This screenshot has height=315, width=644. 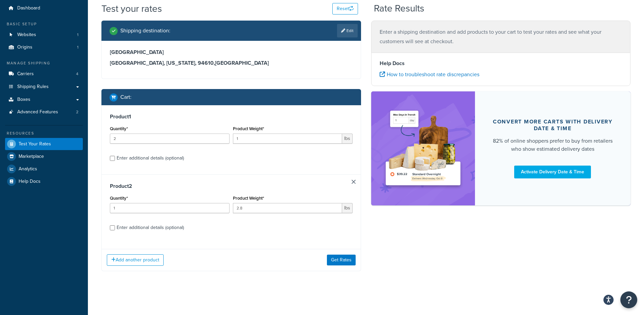 What do you see at coordinates (25, 74) in the screenshot?
I see `span: Carriers` at bounding box center [25, 74].